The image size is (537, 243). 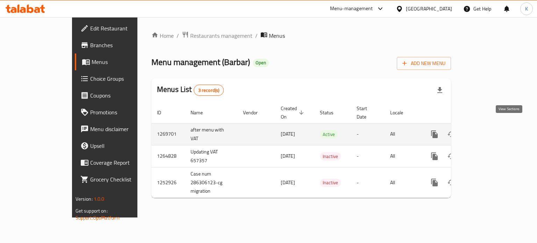 What do you see at coordinates (211, 156) in the screenshot?
I see `td: Updating VAT 657357` at bounding box center [211, 156].